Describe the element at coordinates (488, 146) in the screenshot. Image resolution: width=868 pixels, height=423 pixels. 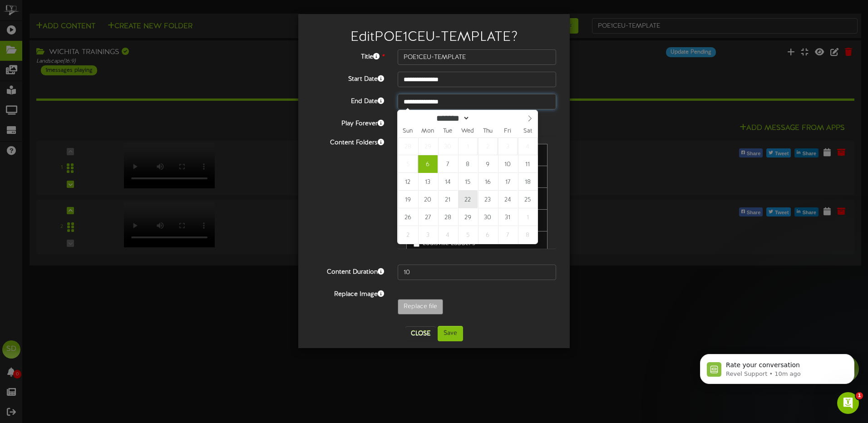
I see `span: October 2, 2025` at that location.